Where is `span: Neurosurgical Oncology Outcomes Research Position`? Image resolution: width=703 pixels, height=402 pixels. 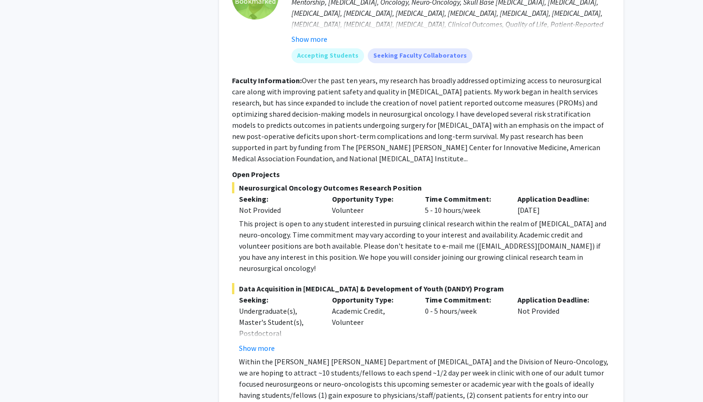
span: Neurosurgical Oncology Outcomes Research Position is located at coordinates (421, 188).